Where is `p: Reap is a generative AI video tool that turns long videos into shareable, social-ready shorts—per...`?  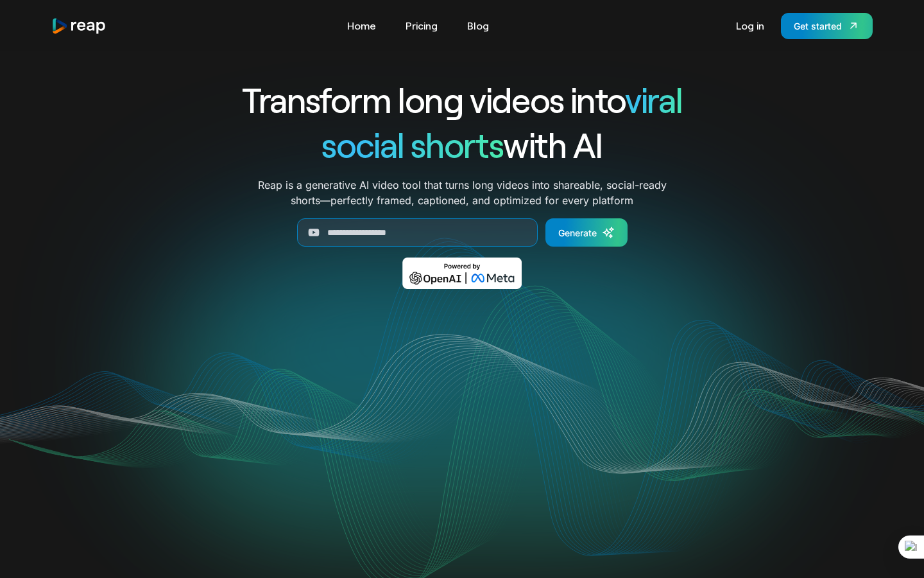
p: Reap is a generative AI video tool that turns long videos into shareable, social-ready shorts—per... is located at coordinates (462, 193).